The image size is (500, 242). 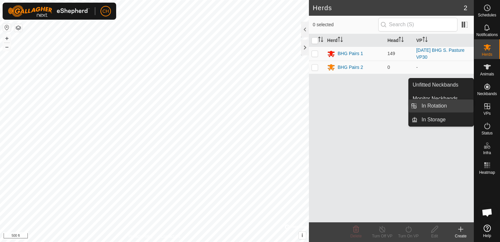 I want to click on span: In Storage, so click(x=434, y=119).